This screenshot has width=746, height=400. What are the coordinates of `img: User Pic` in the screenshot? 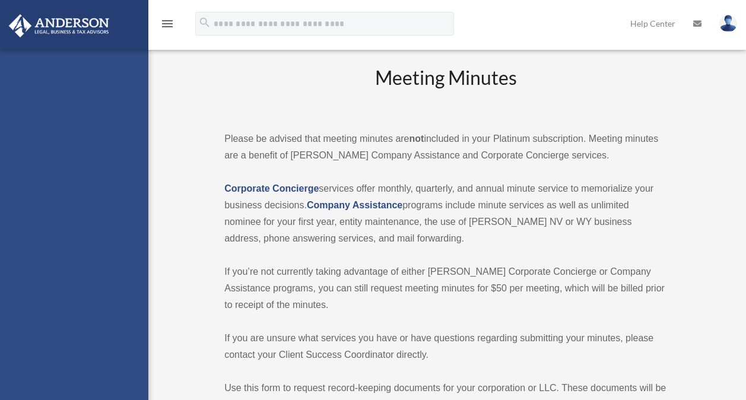 It's located at (728, 23).